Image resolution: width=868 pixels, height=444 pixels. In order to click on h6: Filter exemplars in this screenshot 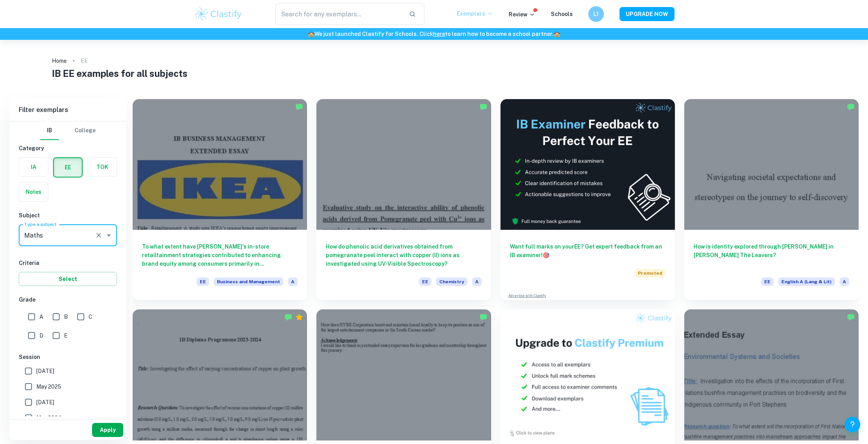, I will do `click(68, 110)`.